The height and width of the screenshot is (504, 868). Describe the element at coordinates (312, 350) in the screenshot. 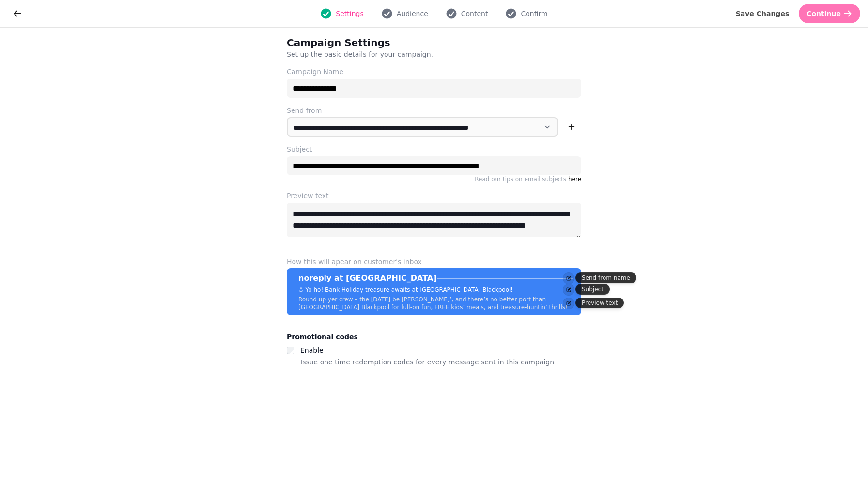

I see `label: Enable` at that location.